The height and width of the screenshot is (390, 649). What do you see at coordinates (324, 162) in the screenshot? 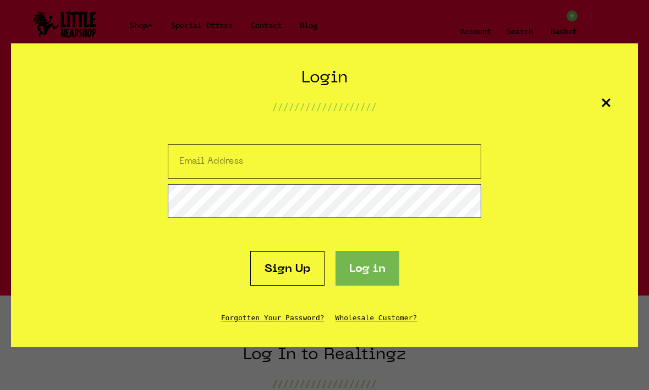
I see `input: Email Address` at bounding box center [324, 162].